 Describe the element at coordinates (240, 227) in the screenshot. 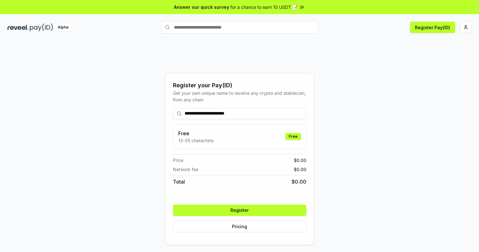

I see `button: Pricing` at that location.